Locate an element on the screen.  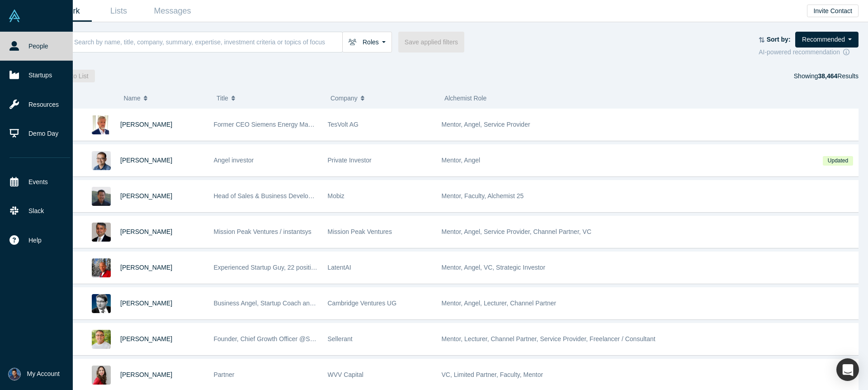
strong: 38,464 is located at coordinates (827, 76).